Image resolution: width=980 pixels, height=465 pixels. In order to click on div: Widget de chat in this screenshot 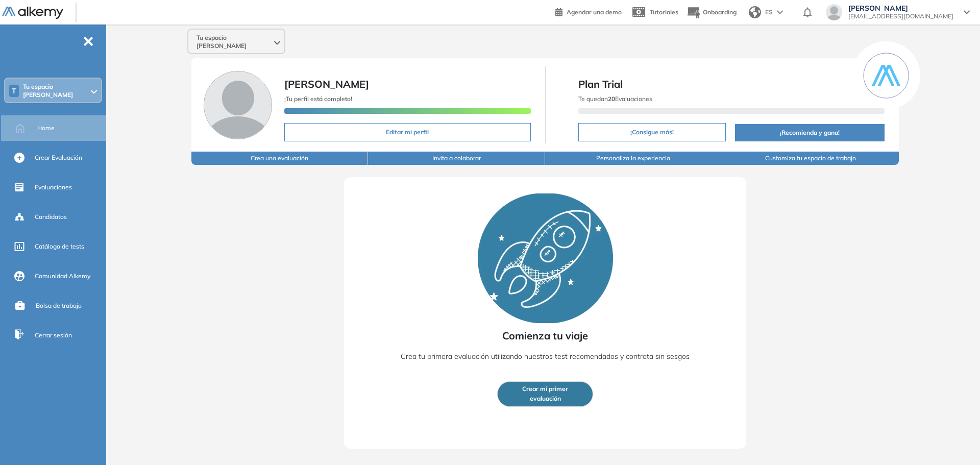, I will do `click(888, 406)`.